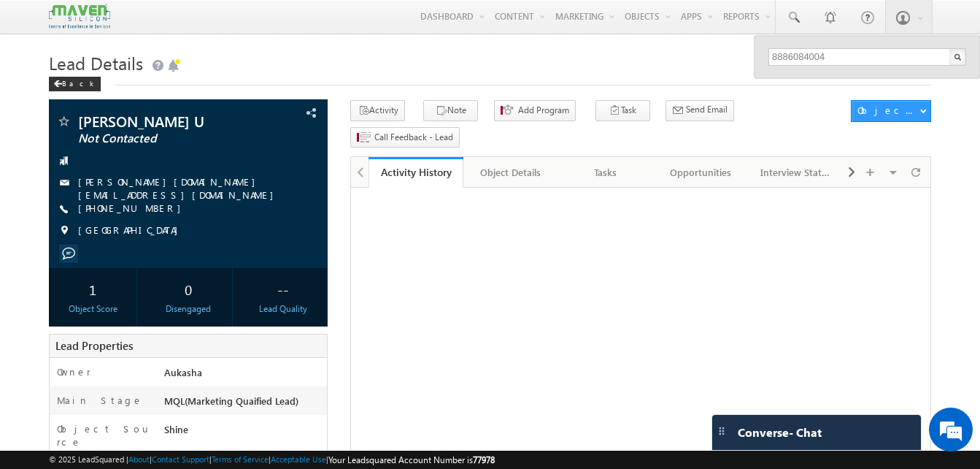 The image size is (980, 469). Describe the element at coordinates (414, 137) in the screenshot. I see `span: Call Feedback - Lead` at that location.